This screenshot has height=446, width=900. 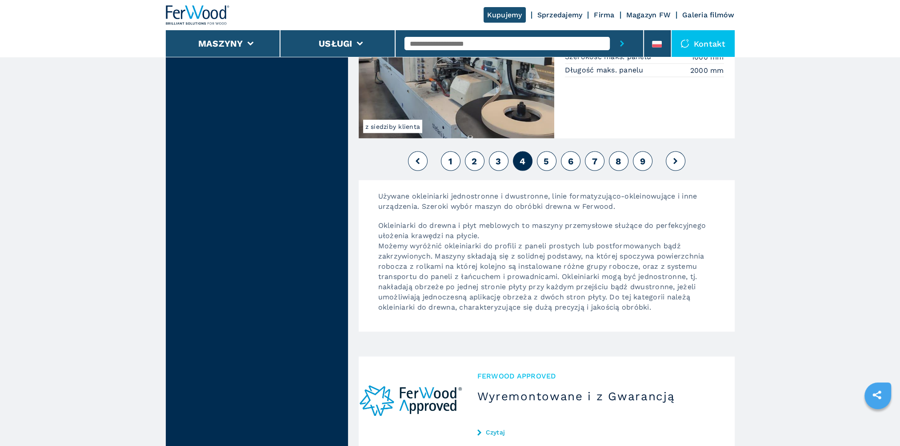 What do you see at coordinates (523, 161) in the screenshot?
I see `button: 4` at bounding box center [523, 161].